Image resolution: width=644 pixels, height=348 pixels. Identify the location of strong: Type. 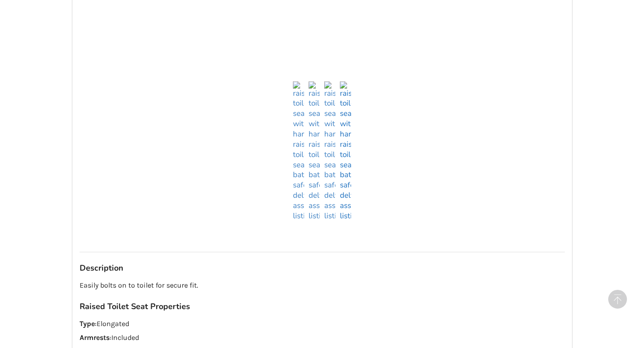
(87, 323).